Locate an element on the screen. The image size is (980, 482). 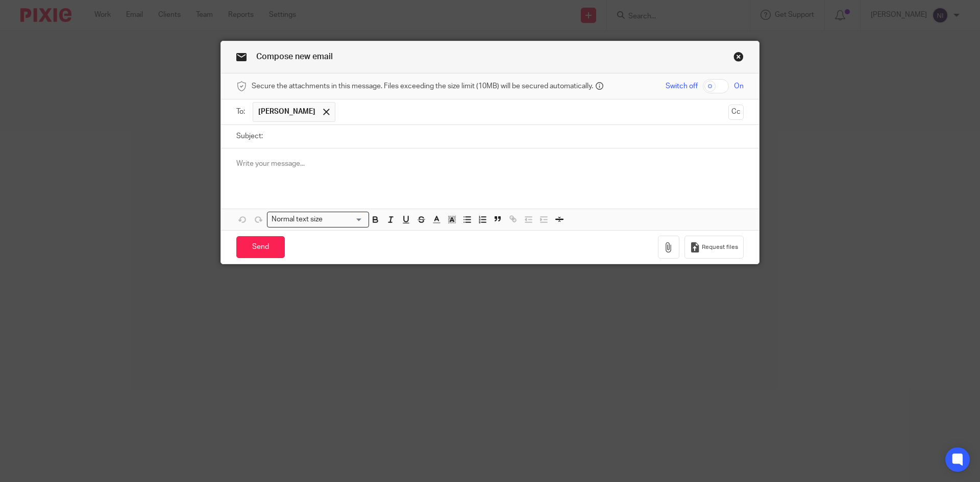
button: Cc is located at coordinates (736, 112).